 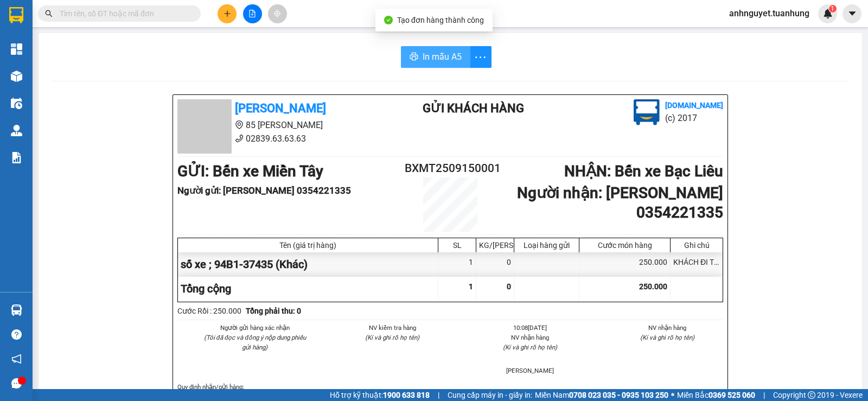 What do you see at coordinates (618, 395) in the screenshot?
I see `strong: 0708 023 035 - 0935 103 250` at bounding box center [618, 395].